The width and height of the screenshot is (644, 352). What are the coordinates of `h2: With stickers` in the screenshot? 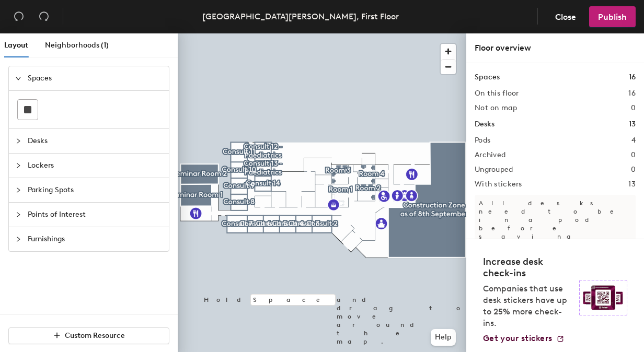 It's located at (498, 184).